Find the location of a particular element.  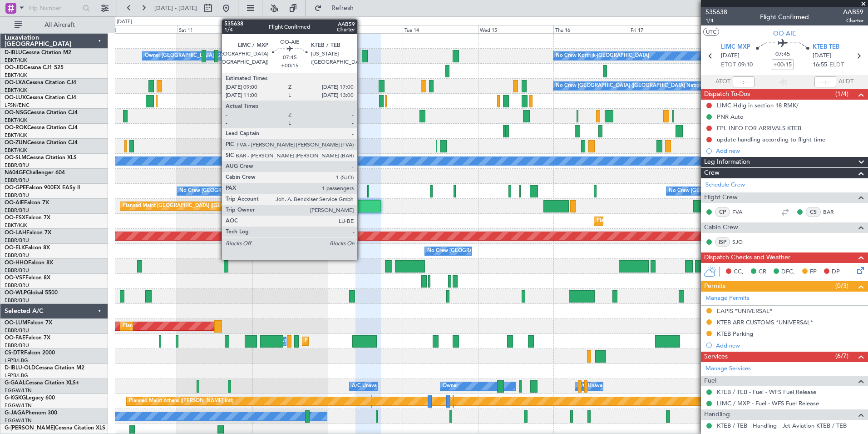

span: OO-LAH is located at coordinates (16, 232).